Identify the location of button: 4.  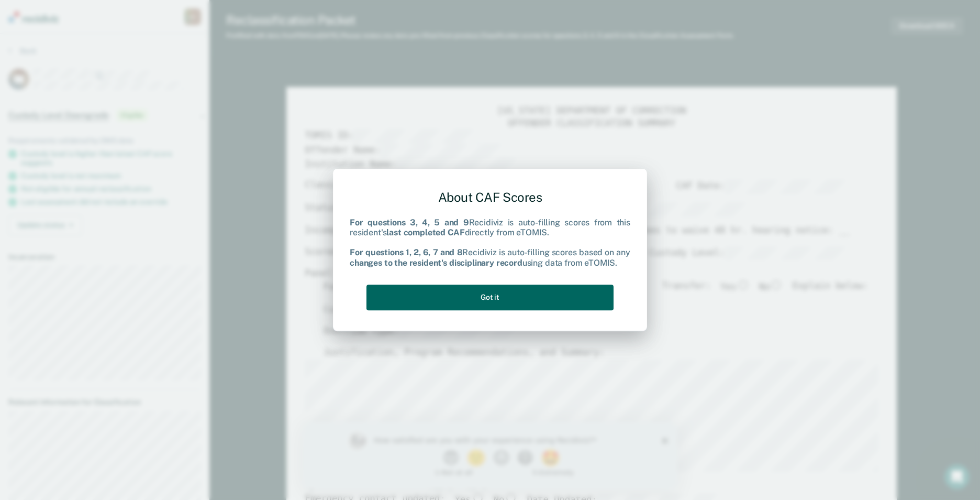
(223, 36).